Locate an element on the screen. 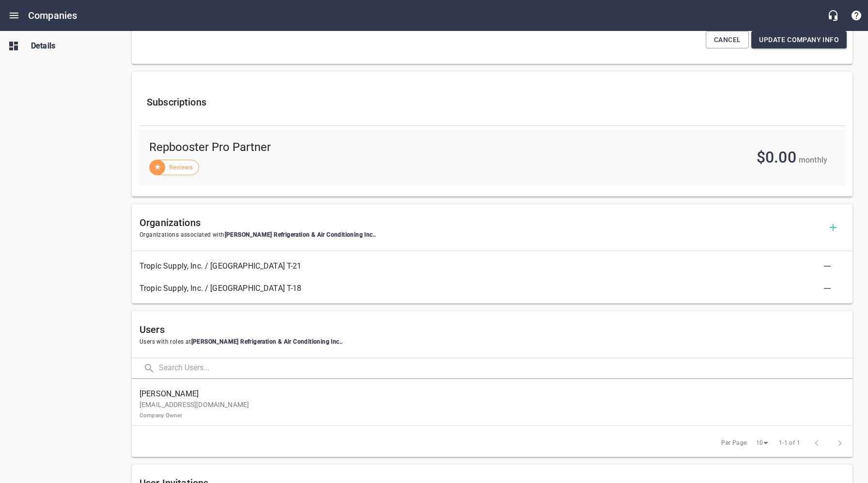 The width and height of the screenshot is (868, 483). span: Update Company Info is located at coordinates (799, 40).